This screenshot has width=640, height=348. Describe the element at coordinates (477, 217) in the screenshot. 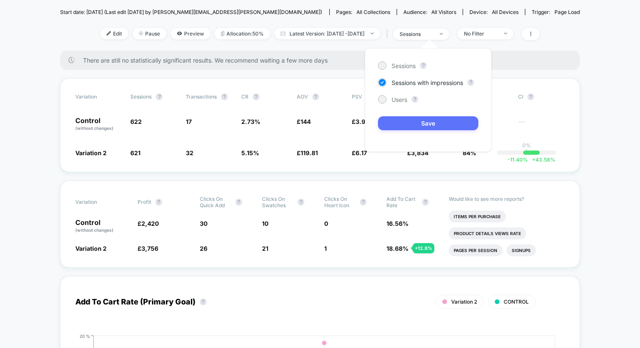

I see `li: Items Per Purchase` at that location.